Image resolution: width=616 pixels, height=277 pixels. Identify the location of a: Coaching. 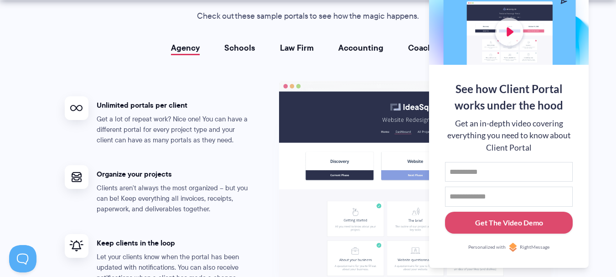
(426, 48).